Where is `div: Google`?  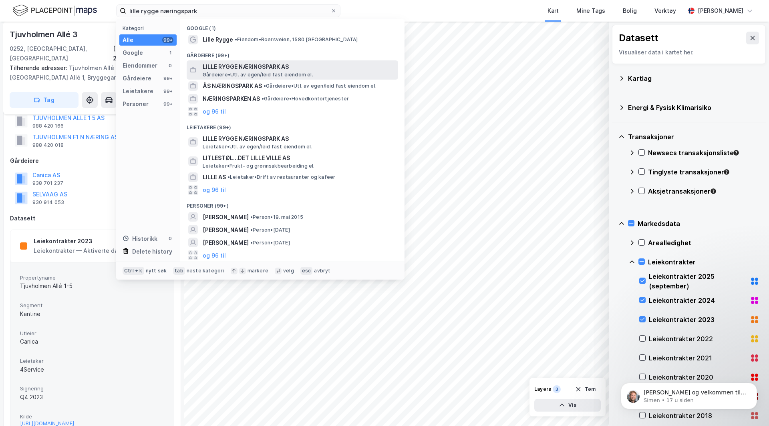
div: Google is located at coordinates (132, 53).